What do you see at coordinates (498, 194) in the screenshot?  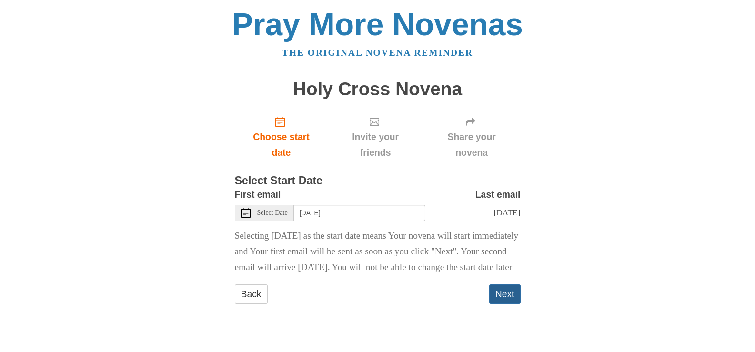 I see `label: Last email` at bounding box center [498, 194].